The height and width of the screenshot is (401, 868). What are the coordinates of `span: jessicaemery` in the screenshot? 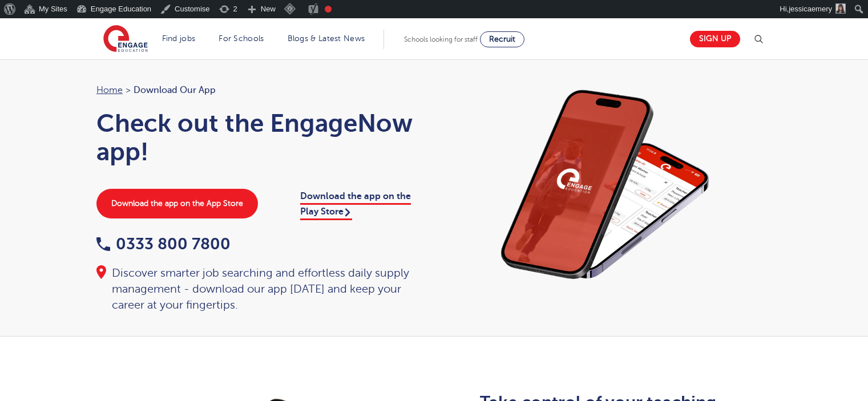 It's located at (811, 9).